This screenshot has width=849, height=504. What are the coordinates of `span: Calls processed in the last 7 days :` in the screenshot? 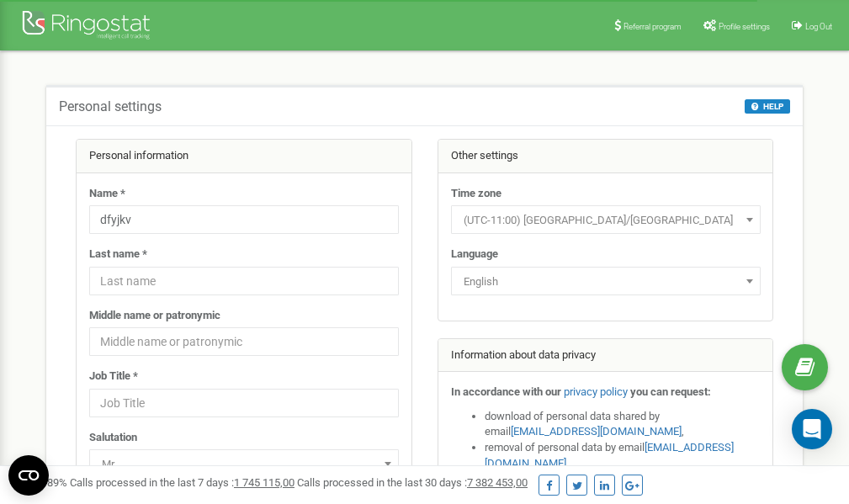 It's located at (182, 482).